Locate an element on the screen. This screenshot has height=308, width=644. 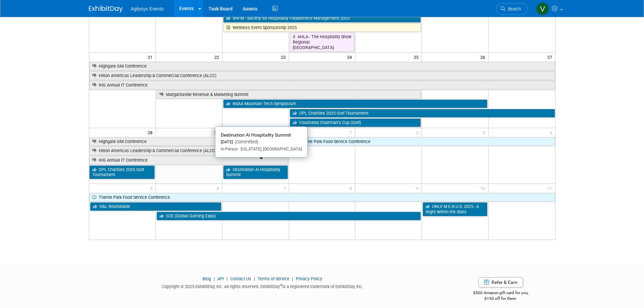
a: Privacy Policy is located at coordinates (309, 279).